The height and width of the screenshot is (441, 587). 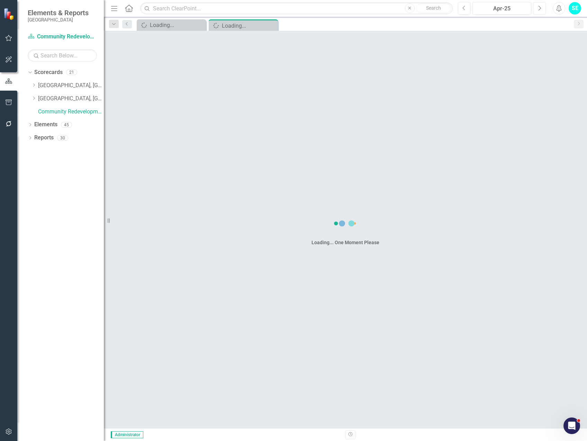 What do you see at coordinates (434, 8) in the screenshot?
I see `button: Search` at bounding box center [434, 8].